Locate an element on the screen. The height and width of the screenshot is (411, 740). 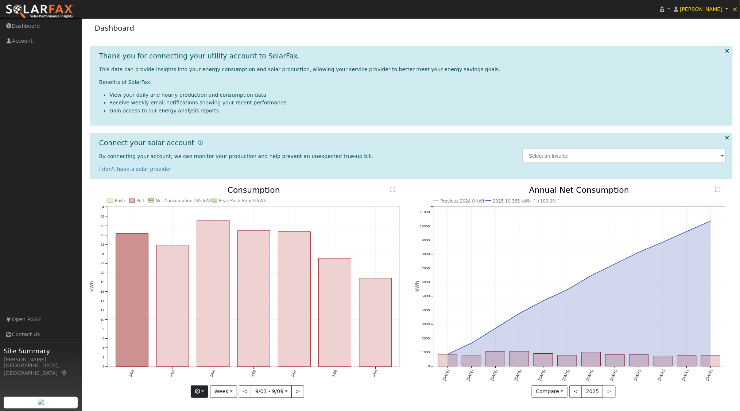
text: 24 is located at coordinates (102, 254).